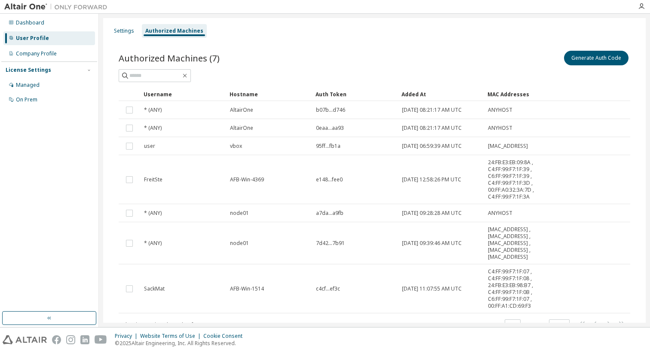 This screenshot has width=650, height=352. Describe the element at coordinates (124, 31) in the screenshot. I see `div: Settings` at that location.